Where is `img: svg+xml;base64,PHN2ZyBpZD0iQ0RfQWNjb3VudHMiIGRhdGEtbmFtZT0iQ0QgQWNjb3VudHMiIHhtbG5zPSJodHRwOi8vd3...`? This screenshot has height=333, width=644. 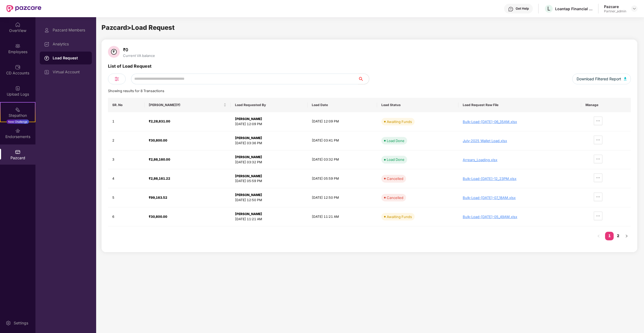
img: svg+xml;base64,PHN2ZyBpZD0iQ0RfQWNjb3VudHMiIGRhdGEtbmFtZT0iQ0QgQWNjb3VudHMiIHhtbG5zPSJodHRwOi8vd3... is located at coordinates (18, 67).